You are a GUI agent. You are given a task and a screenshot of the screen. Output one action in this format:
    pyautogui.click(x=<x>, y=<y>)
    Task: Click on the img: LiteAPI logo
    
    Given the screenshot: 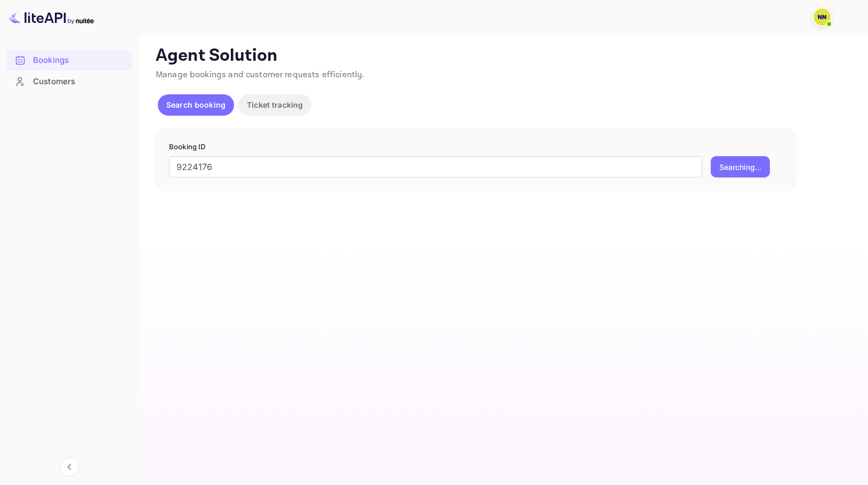 What is the action you would take?
    pyautogui.click(x=51, y=17)
    